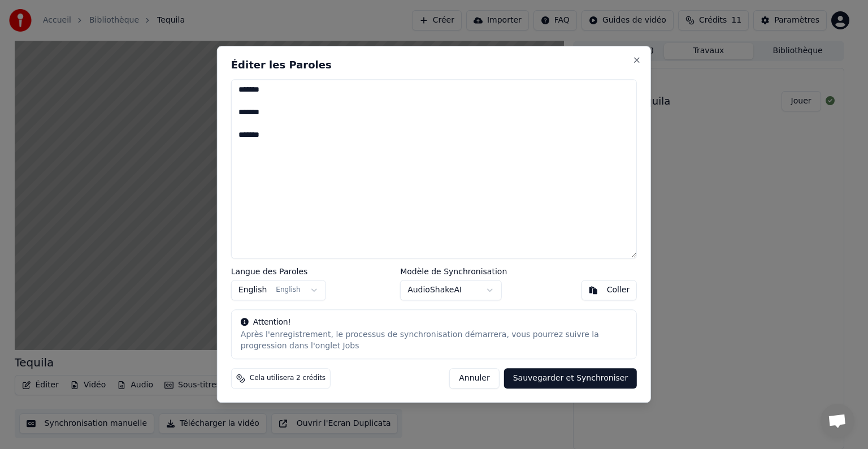 Image resolution: width=868 pixels, height=449 pixels. I want to click on button: Annuler, so click(474, 379).